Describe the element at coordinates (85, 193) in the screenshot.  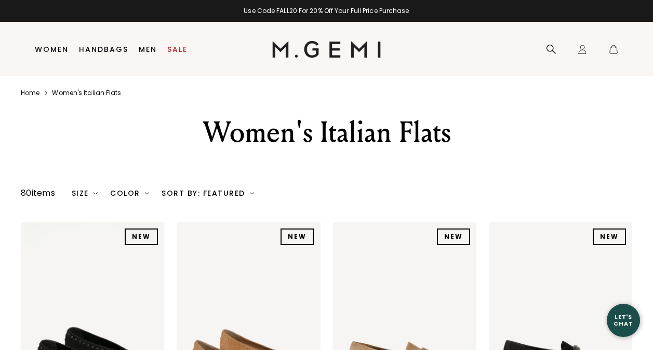
I see `div: Size` at that location.